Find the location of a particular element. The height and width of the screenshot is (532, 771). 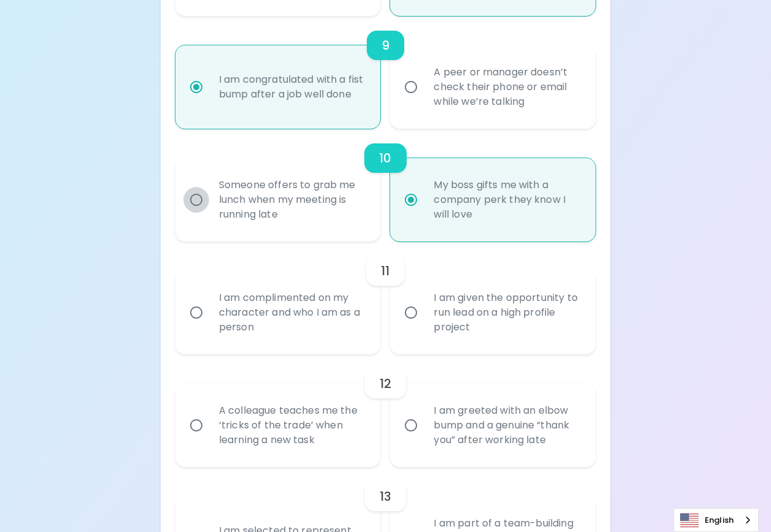

div: Language is located at coordinates (715, 520).